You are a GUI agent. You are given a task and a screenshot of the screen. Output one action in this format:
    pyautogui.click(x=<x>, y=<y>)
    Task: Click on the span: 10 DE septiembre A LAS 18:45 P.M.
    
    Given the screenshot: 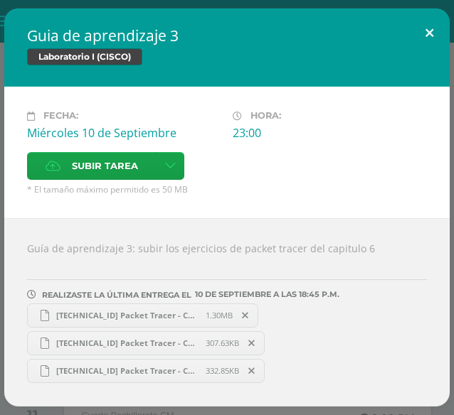 What is the action you would take?
    pyautogui.click(x=265, y=294)
    